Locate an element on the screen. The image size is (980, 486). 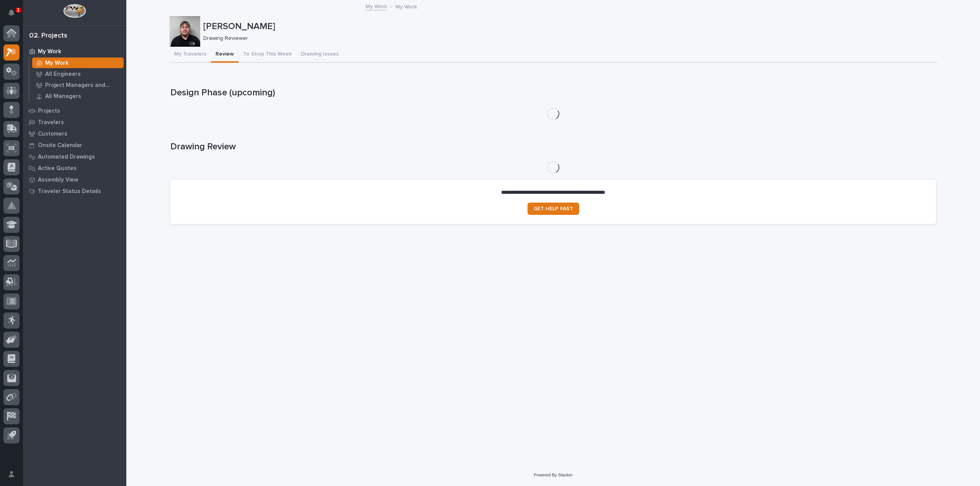
p: Traveler Status Details is located at coordinates (69, 191).